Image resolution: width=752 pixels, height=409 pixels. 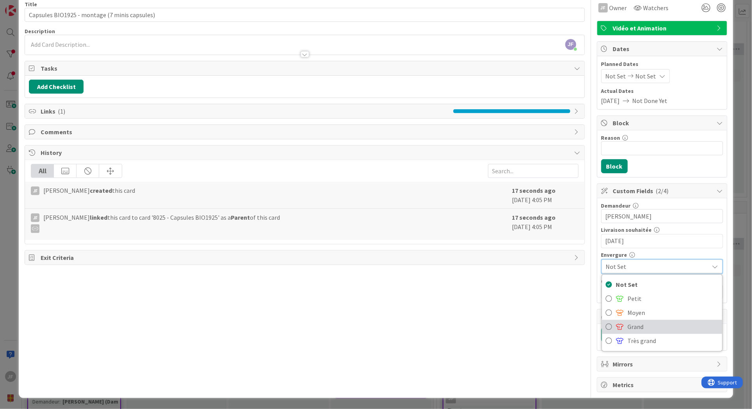 What do you see at coordinates (663, 364) in the screenshot?
I see `span: Mirrors` at bounding box center [663, 364].